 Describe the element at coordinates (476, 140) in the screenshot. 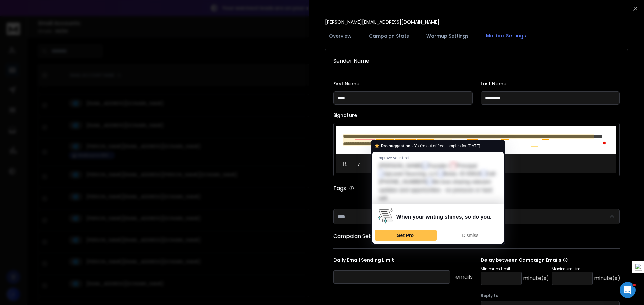

I see `div: To enrich screen reader interactions, please activate Accessibility in Grammarly extension settings` at that location.